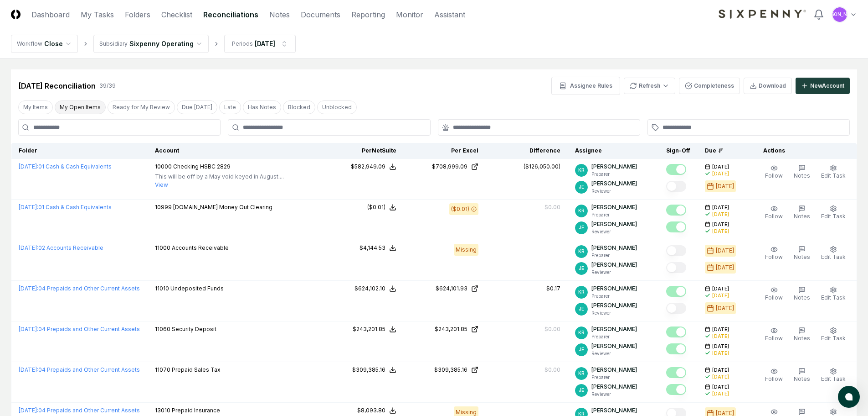 This screenshot has height=416, width=868. I want to click on button: Unblocked, so click(337, 108).